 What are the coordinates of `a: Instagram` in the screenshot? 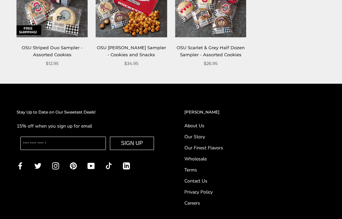 It's located at (56, 165).